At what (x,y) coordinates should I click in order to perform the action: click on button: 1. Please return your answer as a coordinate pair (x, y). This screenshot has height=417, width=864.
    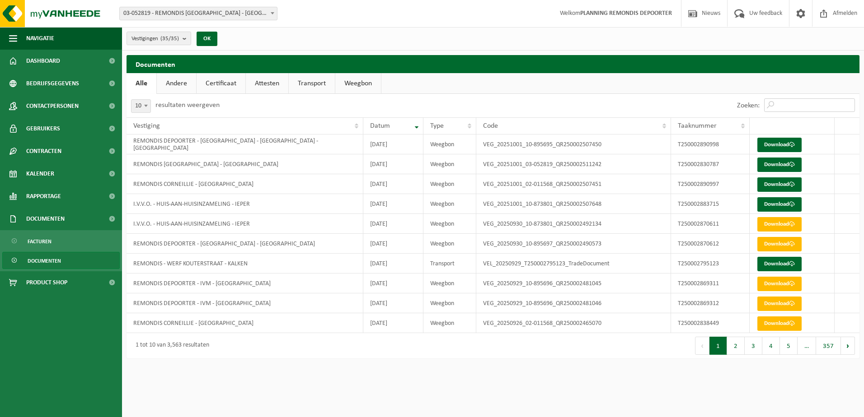
    Looking at the image, I should click on (718, 346).